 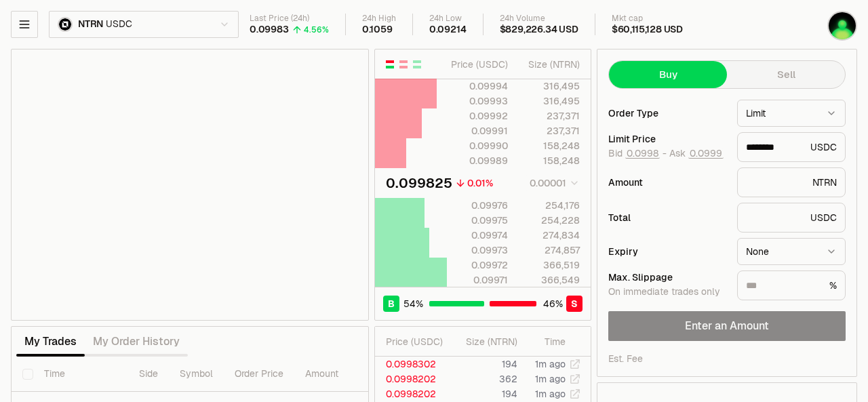 What do you see at coordinates (269, 30) in the screenshot?
I see `div: 0.09983` at bounding box center [269, 30].